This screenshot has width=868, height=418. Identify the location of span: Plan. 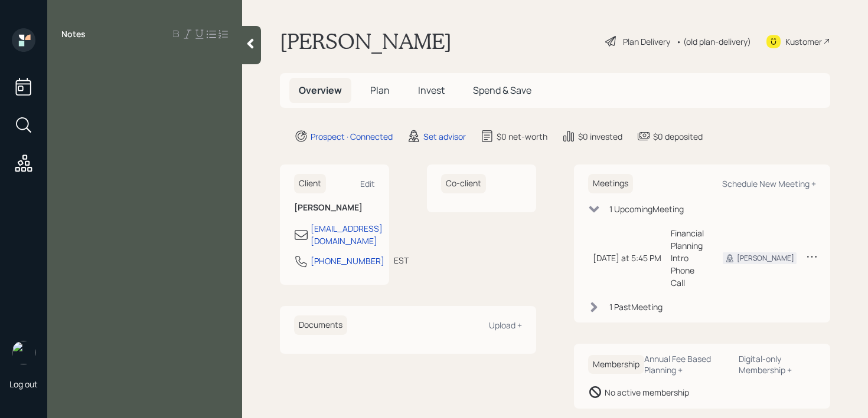
(380, 90).